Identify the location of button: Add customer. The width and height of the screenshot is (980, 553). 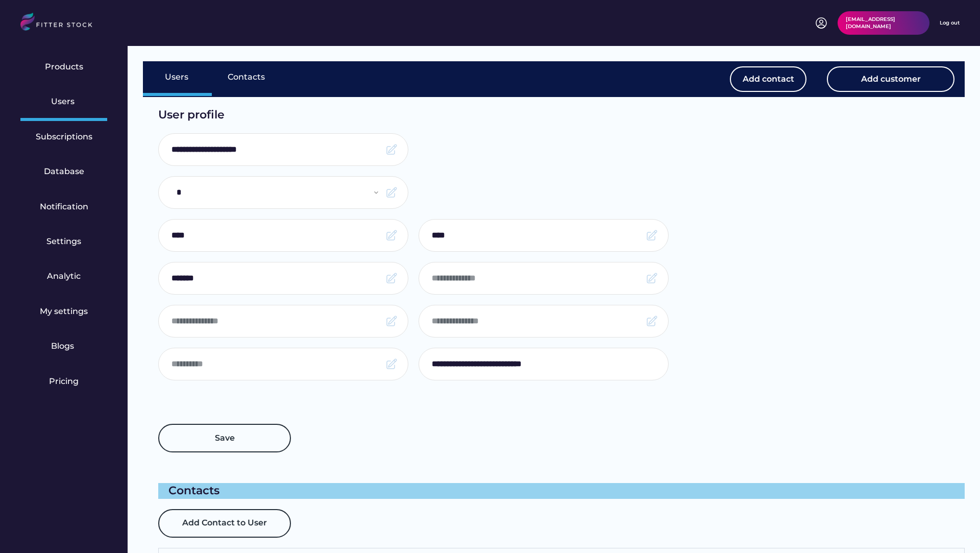
(891, 79).